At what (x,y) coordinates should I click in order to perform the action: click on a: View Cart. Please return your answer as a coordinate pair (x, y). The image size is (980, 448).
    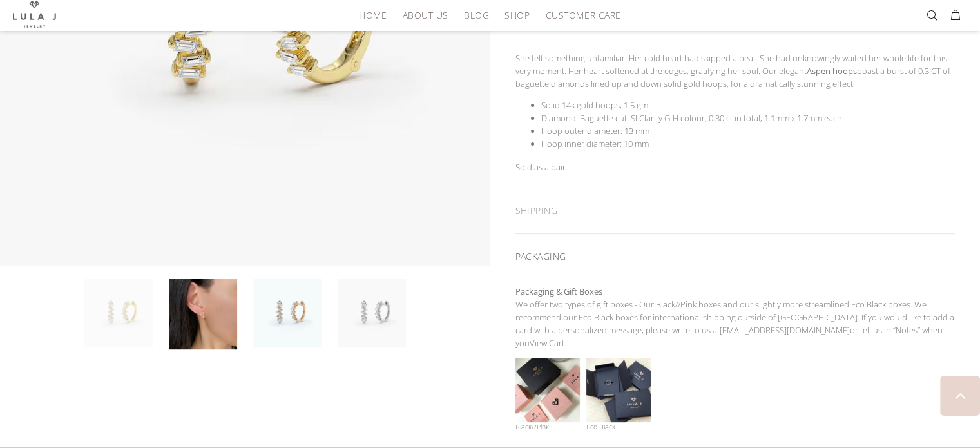
    Looking at the image, I should click on (547, 343).